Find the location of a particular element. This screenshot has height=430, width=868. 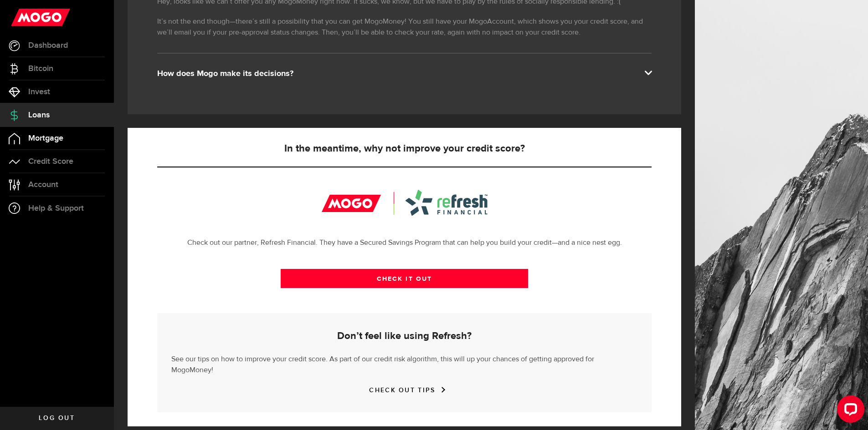

div: How does Mogo make its decisions? is located at coordinates (404, 74).